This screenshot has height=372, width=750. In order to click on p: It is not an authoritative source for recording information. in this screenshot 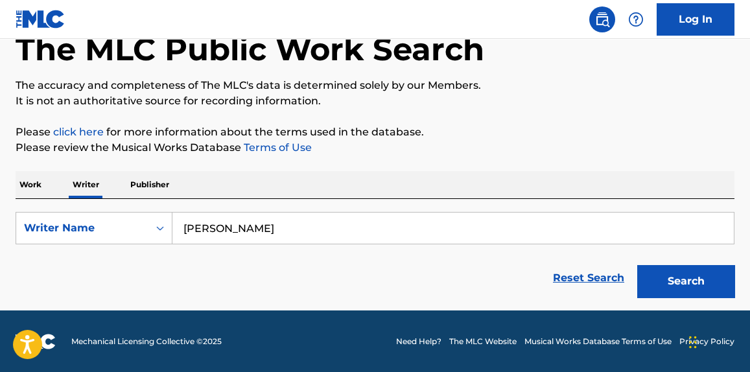, I will do `click(374, 101)`.